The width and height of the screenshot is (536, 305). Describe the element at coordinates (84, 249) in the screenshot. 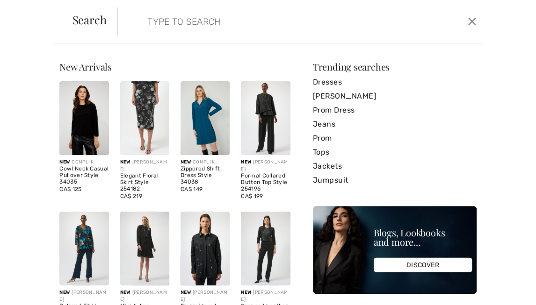

I see `img: Relaxed Fit V-Neck Top Style 254204. Black/Multi` at that location.